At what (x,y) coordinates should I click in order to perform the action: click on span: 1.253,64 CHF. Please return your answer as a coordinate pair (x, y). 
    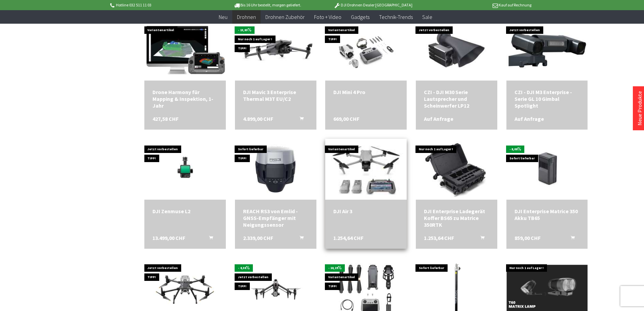
    Looking at the image, I should click on (439, 238).